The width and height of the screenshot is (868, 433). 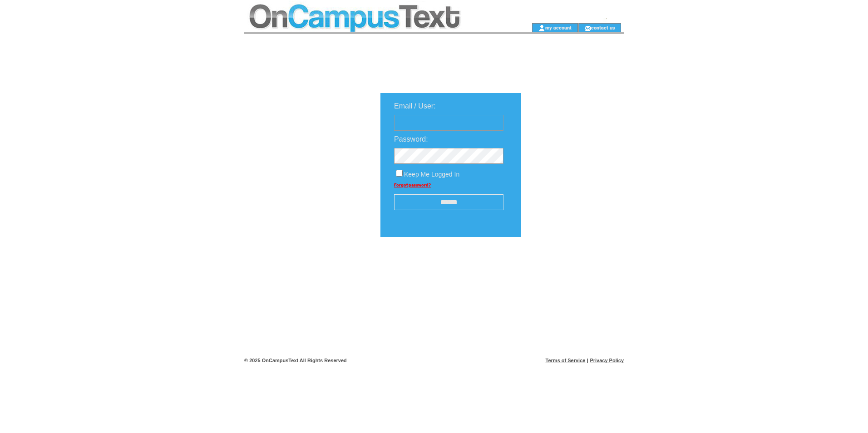 I want to click on span: Keep Me Logged In, so click(x=432, y=174).